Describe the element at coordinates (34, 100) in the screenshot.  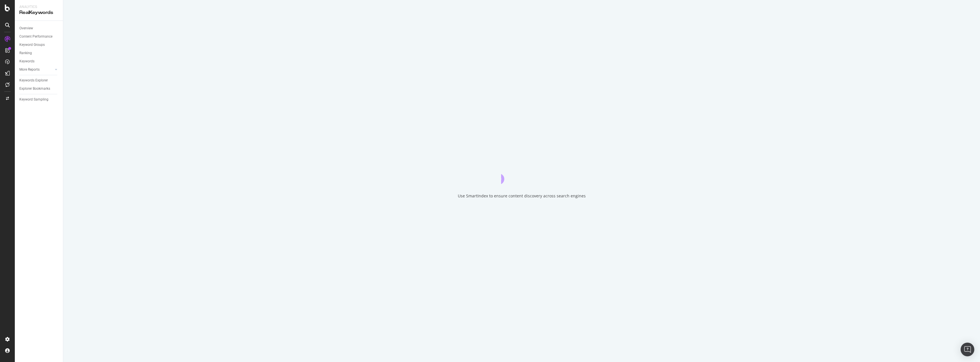
I see `div: Keyword Sampling` at that location.